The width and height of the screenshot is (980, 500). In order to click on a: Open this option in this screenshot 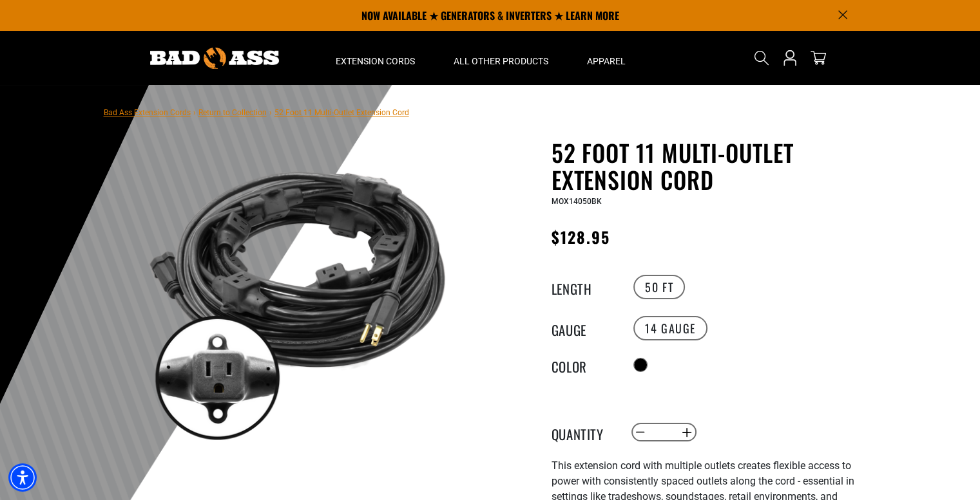, I will do `click(790, 58)`.